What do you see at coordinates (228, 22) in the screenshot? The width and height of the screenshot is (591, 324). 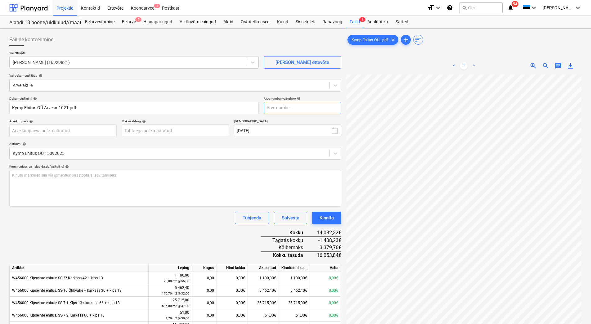 I see `a: Aktid` at bounding box center [228, 22].